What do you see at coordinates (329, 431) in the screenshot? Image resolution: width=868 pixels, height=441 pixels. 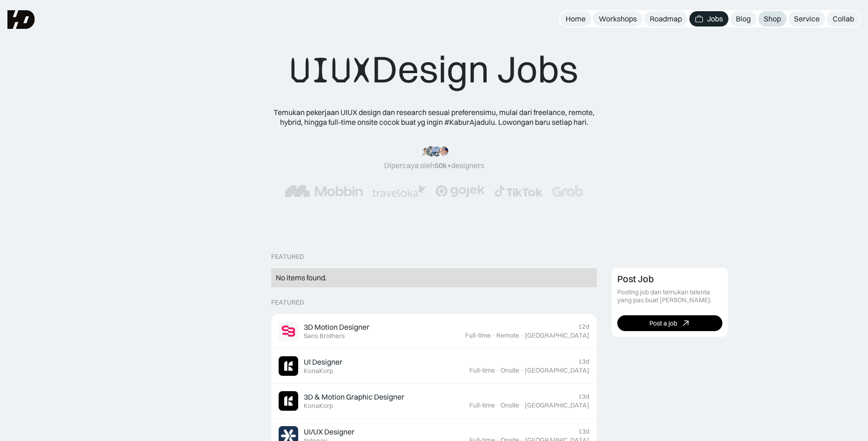 I see `div: UI/UX Designer` at bounding box center [329, 431].